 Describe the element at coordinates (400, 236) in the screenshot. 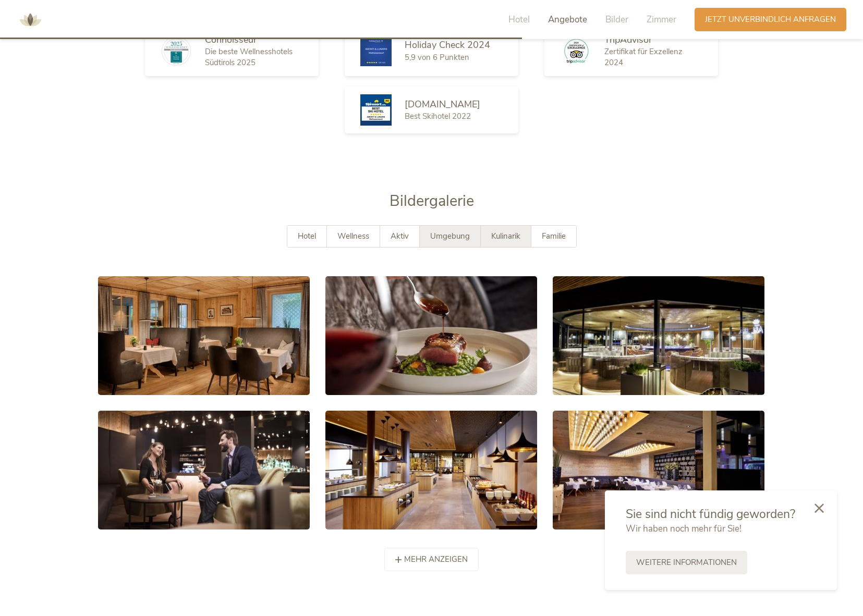

I see `span: Aktiv` at that location.